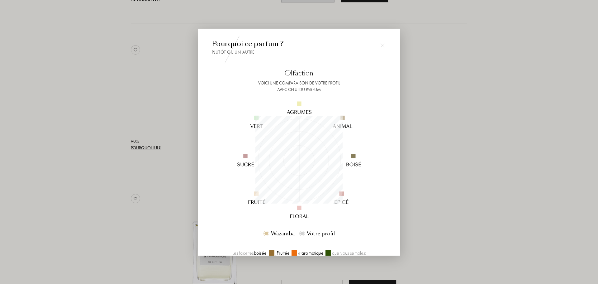 The width and height of the screenshot is (598, 284). What do you see at coordinates (383, 45) in the screenshot?
I see `img: cross.svg` at bounding box center [383, 45].